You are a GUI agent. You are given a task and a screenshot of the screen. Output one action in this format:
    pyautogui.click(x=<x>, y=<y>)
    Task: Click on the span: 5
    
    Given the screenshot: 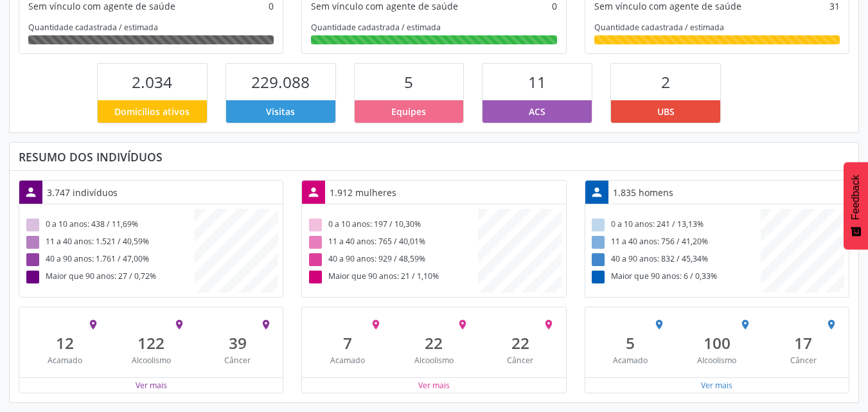 What is the action you would take?
    pyautogui.click(x=409, y=82)
    